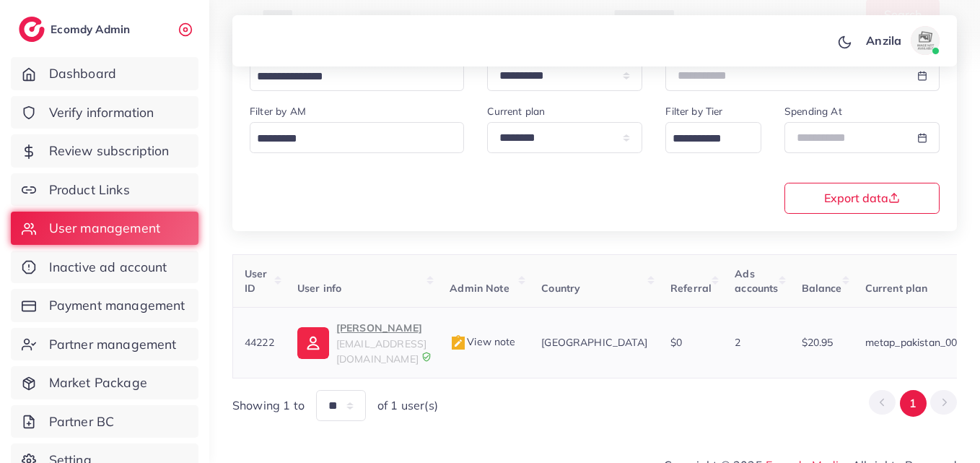 The image size is (980, 463). What do you see at coordinates (822, 289) in the screenshot?
I see `span: Balance` at bounding box center [822, 289].